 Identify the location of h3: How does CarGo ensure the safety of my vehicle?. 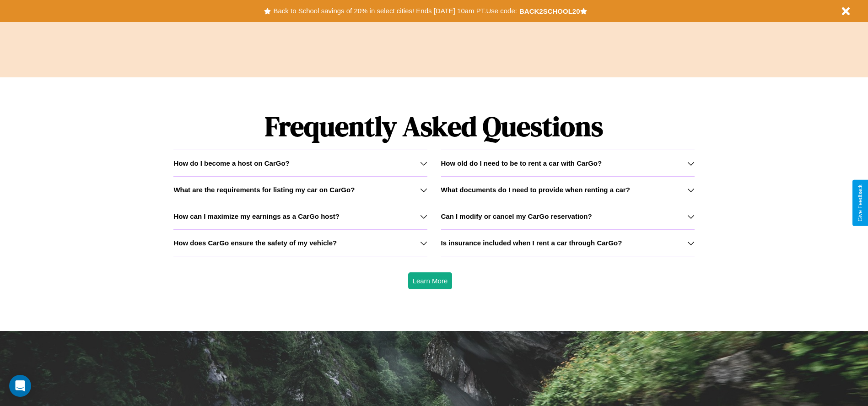
(255, 242).